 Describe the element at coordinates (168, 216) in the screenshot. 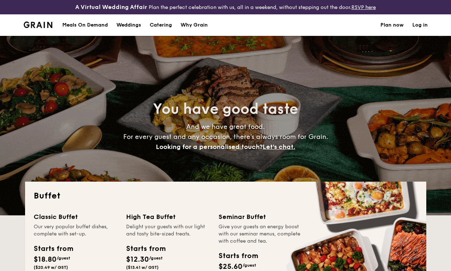

I see `div: High Tea Buffet` at that location.